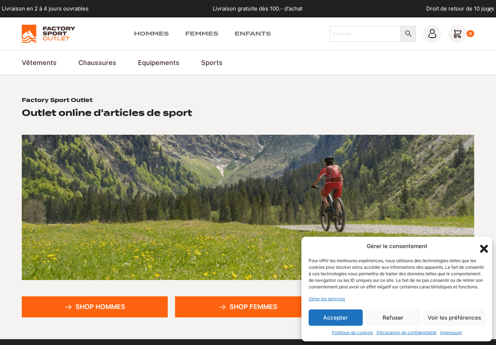 The height and width of the screenshot is (345, 496). I want to click on button: Refuser, so click(393, 317).